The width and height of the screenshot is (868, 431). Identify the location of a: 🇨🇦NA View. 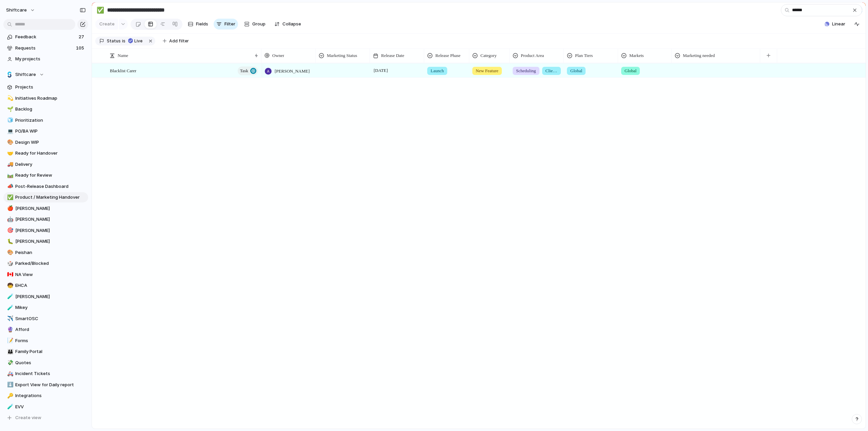
(46, 274).